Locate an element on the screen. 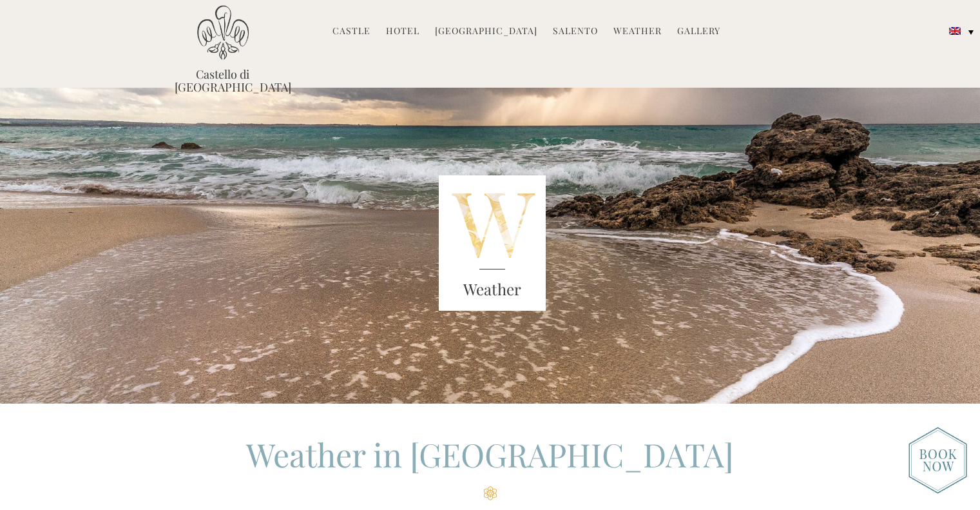  img: English is located at coordinates (955, 31).